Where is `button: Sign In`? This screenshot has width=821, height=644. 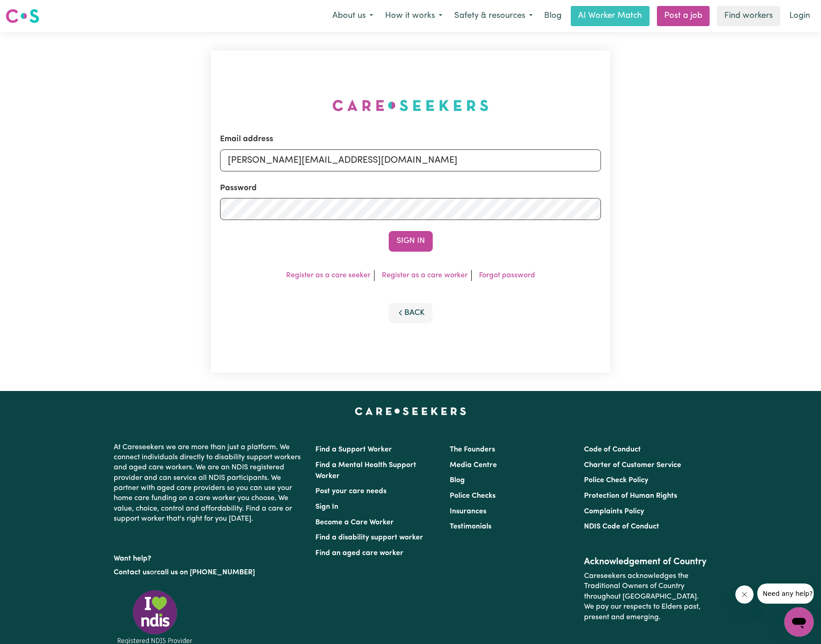 button: Sign In is located at coordinates (410, 241).